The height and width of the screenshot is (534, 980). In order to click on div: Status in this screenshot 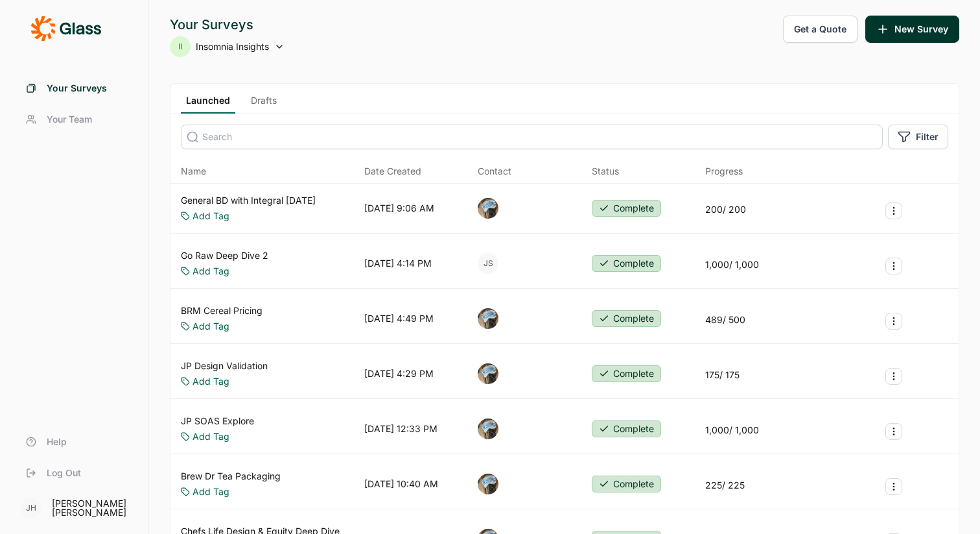, I will do `click(605, 171)`.